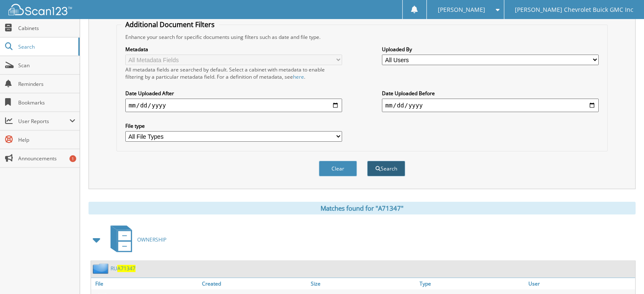  What do you see at coordinates (362, 37) in the screenshot?
I see `div: Enhance your search for specific documents using filters such as date and file type.` at bounding box center [362, 37].